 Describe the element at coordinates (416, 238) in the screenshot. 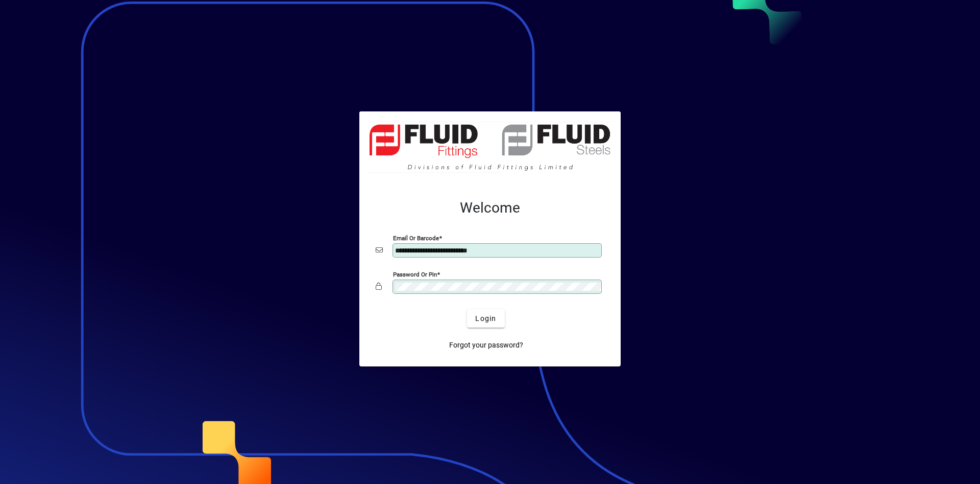

I see `mat-label: Email or Barcode` at that location.